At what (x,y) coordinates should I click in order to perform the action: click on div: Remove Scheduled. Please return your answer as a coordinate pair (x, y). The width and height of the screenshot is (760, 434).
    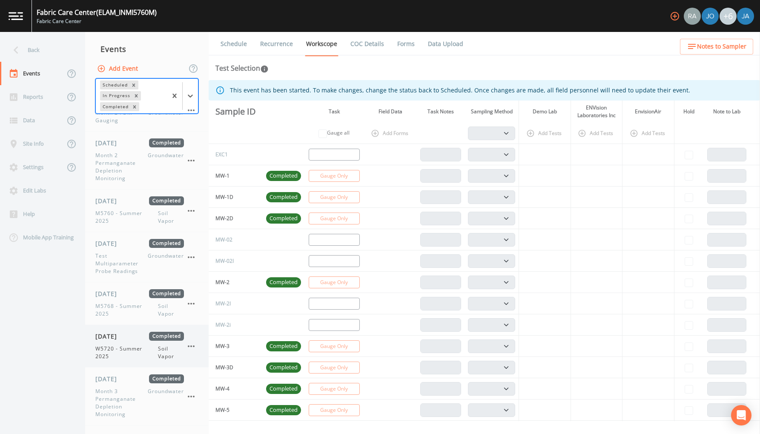
    Looking at the image, I should click on (134, 85).